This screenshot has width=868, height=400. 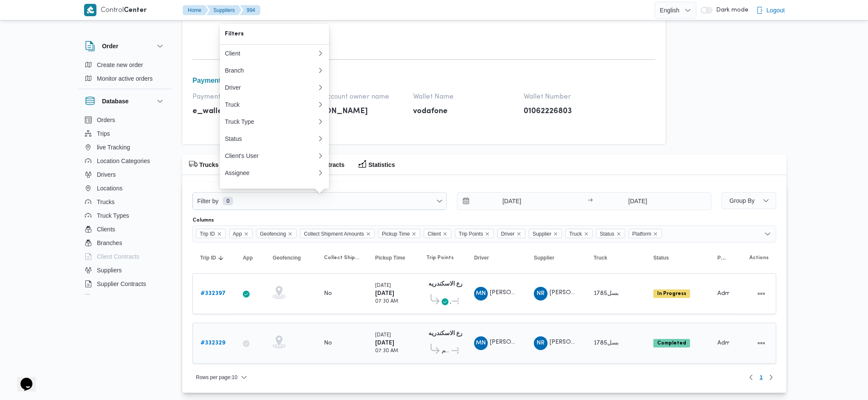 What do you see at coordinates (678, 258) in the screenshot?
I see `button: Status` at bounding box center [678, 258].